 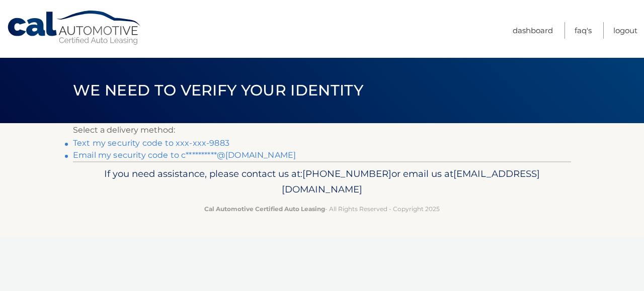 What do you see at coordinates (75, 28) in the screenshot?
I see `a: Cal Automotive` at bounding box center [75, 28].